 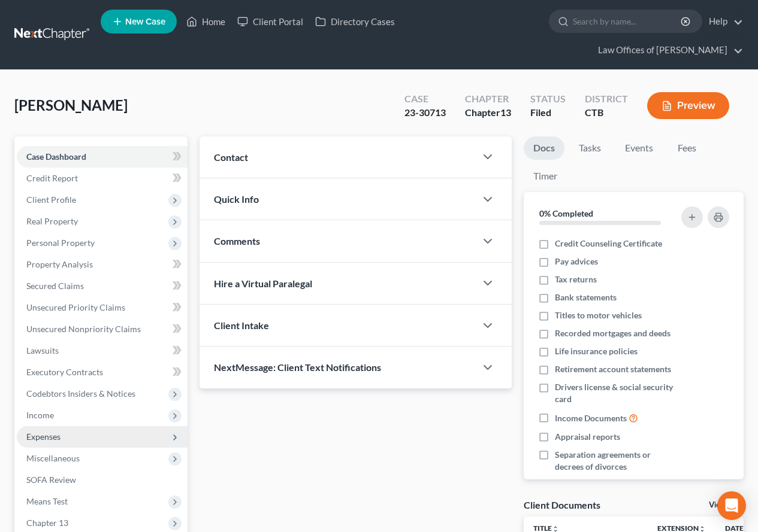 I want to click on span: NextMessage: Client Text Notifications, so click(x=297, y=367).